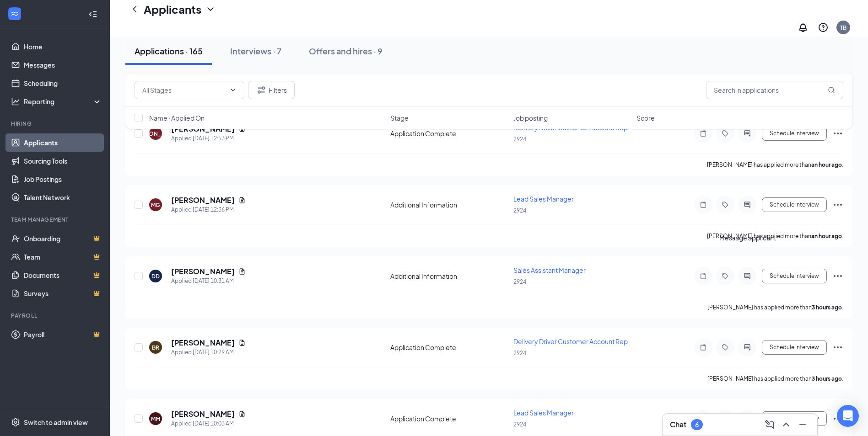  What do you see at coordinates (261, 90) in the screenshot?
I see `svg: Filter` at bounding box center [261, 90].